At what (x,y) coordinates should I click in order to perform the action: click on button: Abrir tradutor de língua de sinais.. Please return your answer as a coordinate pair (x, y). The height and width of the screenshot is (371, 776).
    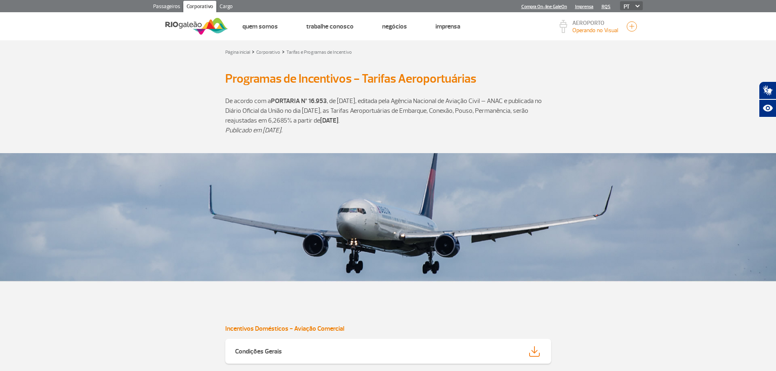
    Looking at the image, I should click on (768, 90).